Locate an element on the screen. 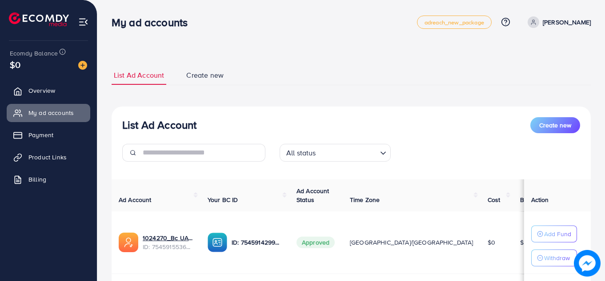 This screenshot has width=605, height=281. span: Action is located at coordinates (540, 200).